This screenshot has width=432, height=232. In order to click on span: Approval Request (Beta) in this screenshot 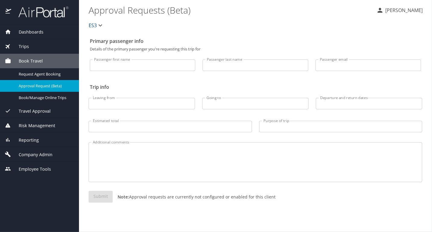, I will do `click(45, 86)`.